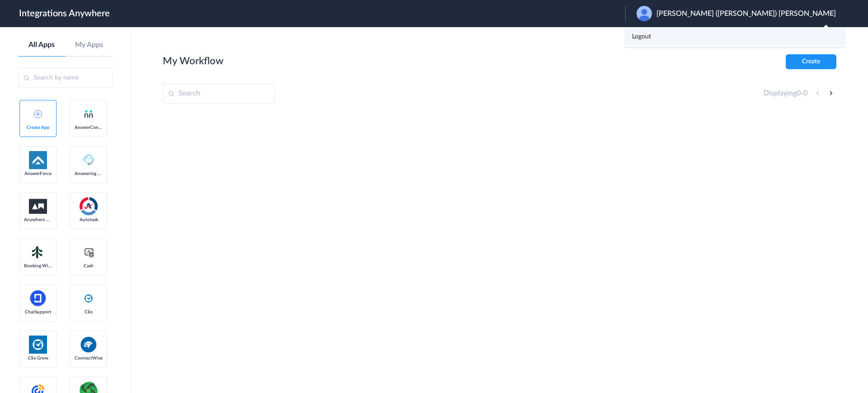  I want to click on img: user.png, so click(644, 14).